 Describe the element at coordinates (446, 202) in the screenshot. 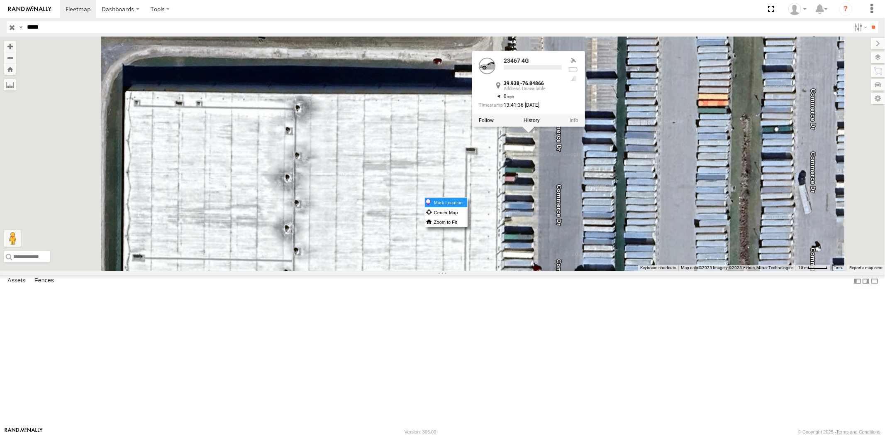

I see `label: Mark Location` at that location.